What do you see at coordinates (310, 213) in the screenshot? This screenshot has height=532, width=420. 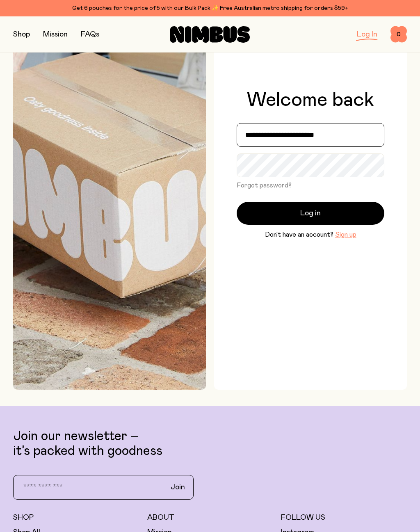 I see `button: Log in` at bounding box center [310, 213].